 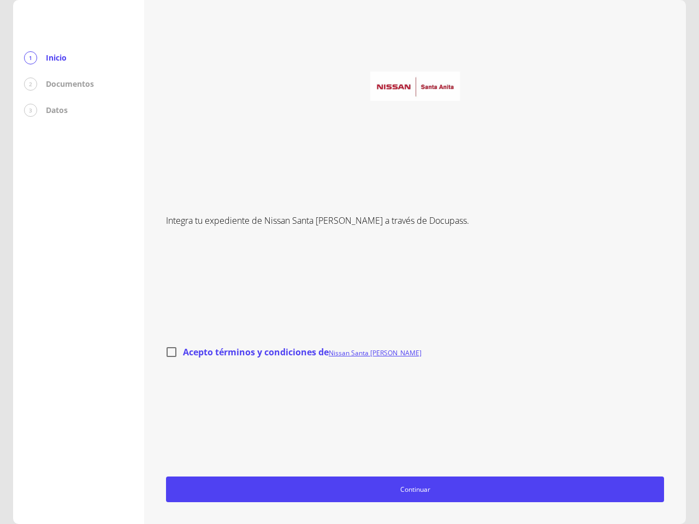 I want to click on span: Continuar, so click(x=415, y=489).